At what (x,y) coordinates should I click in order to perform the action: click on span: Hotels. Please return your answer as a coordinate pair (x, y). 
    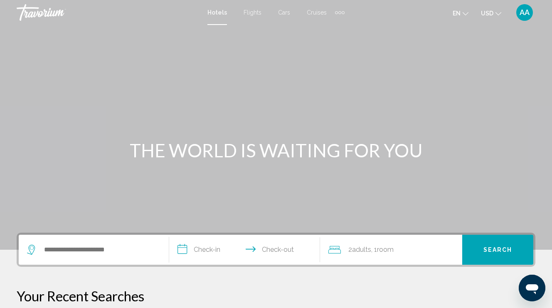
    Looking at the image, I should click on (217, 12).